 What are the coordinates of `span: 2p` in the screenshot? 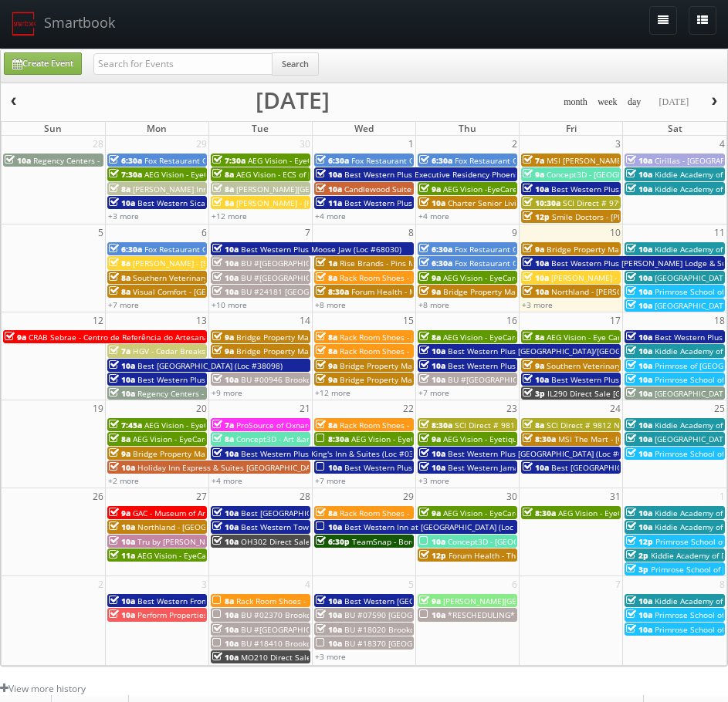 It's located at (637, 556).